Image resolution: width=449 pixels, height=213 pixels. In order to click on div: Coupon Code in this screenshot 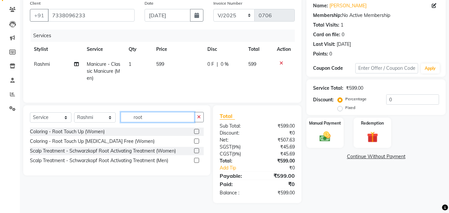, I will do `click(334, 68)`.